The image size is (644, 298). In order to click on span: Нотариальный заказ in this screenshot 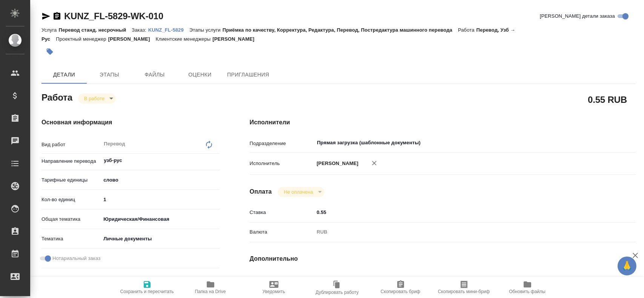, I will do `click(76, 259)`.